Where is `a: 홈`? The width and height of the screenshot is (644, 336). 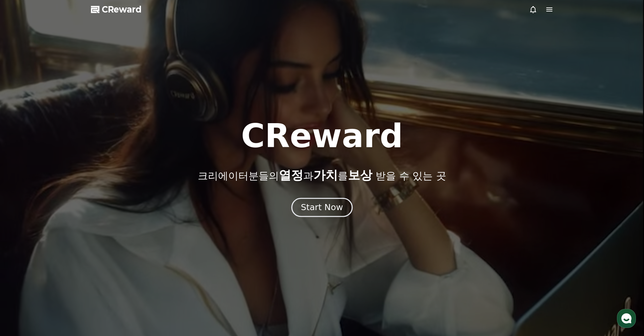
a: 홈 is located at coordinates (23, 223).